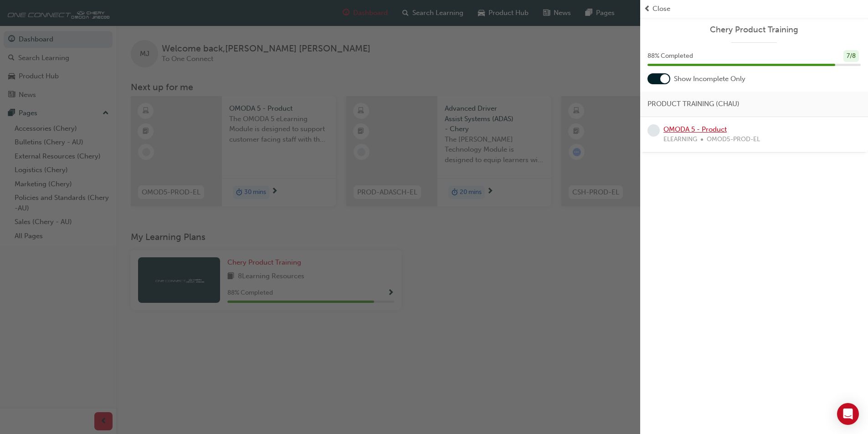 The width and height of the screenshot is (868, 434). Describe the element at coordinates (753, 9) in the screenshot. I see `button: prev-iconClose` at that location.